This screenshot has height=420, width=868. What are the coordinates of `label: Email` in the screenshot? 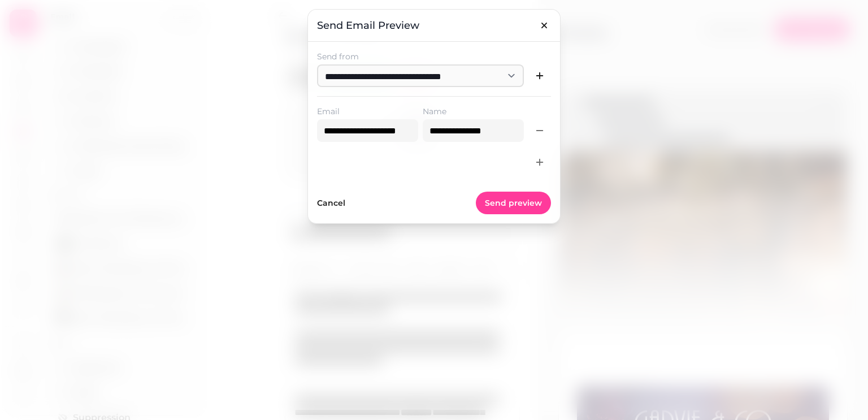 It's located at (367, 111).